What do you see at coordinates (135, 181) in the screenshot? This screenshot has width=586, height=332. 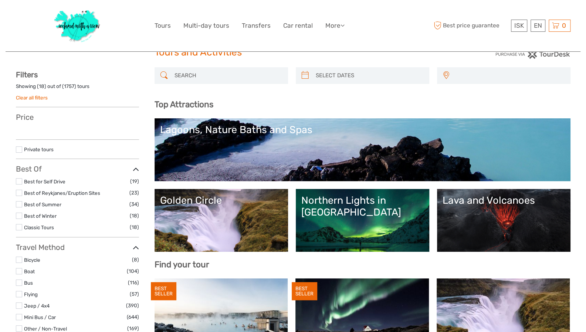 I see `span: (19)` at bounding box center [135, 181].